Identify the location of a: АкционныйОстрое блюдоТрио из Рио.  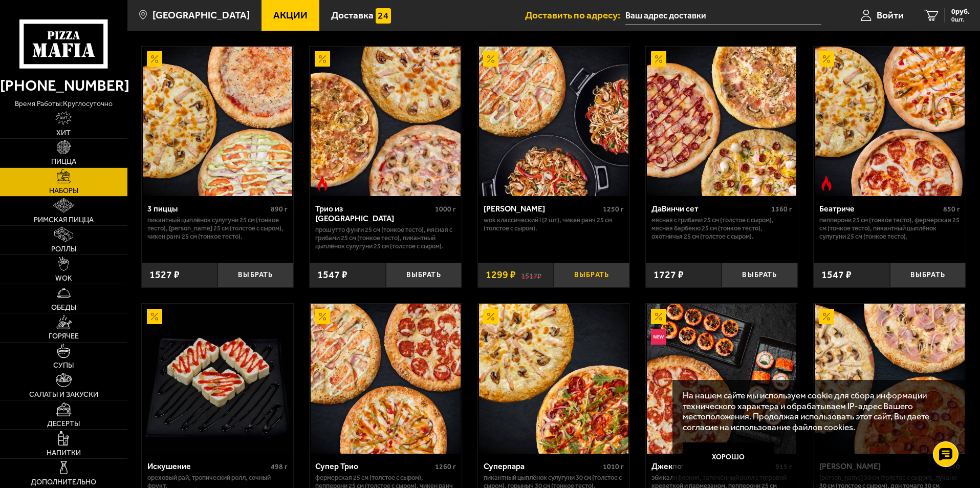
(385, 121).